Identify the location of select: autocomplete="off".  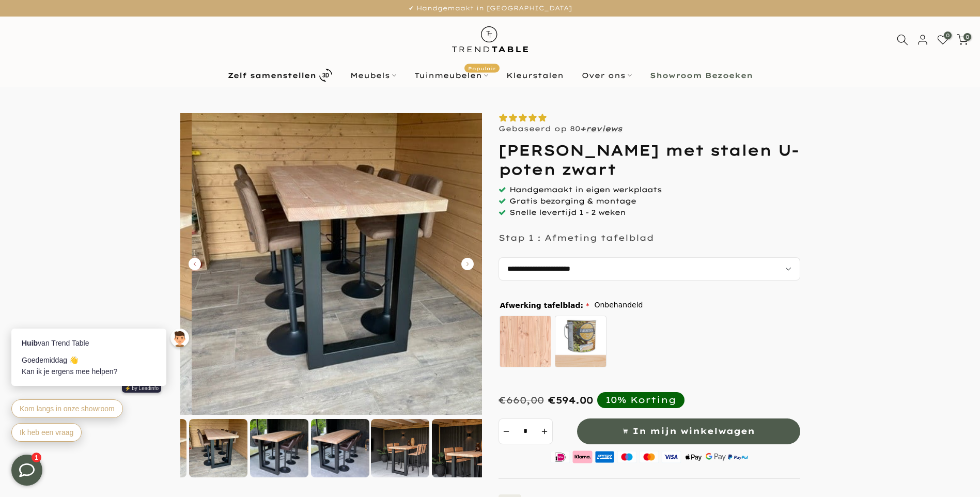
(649, 269).